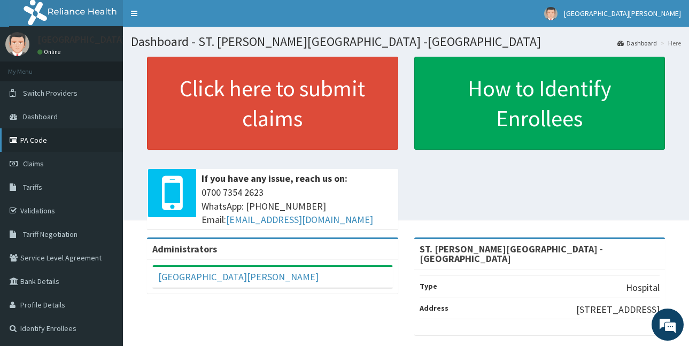  I want to click on b: If you have any issue, reach us on:, so click(274, 178).